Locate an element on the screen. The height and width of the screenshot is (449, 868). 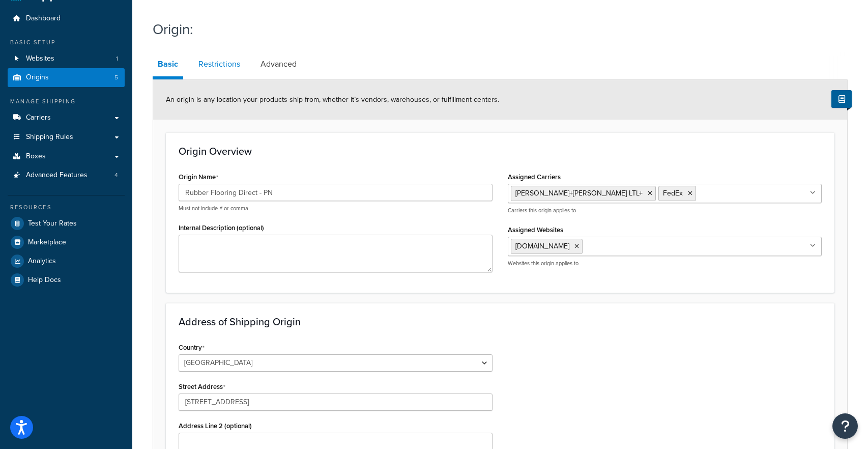
div: Resources is located at coordinates (66, 207).